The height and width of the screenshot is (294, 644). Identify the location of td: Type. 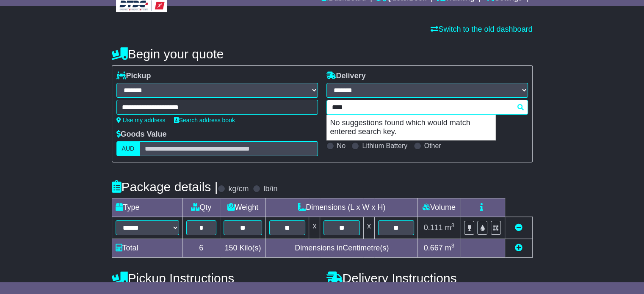
(147, 208).